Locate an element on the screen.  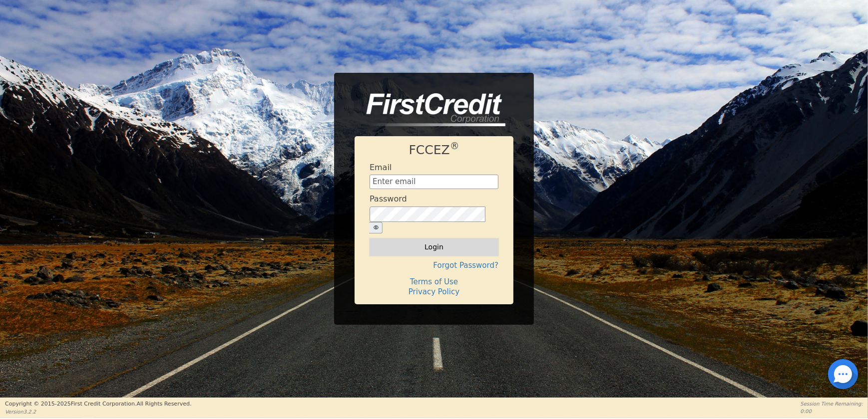
h1: FCCEZ is located at coordinates (434, 150).